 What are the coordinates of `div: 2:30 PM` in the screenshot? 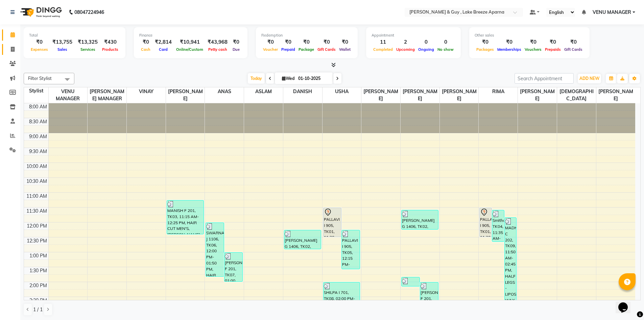 It's located at (38, 301).